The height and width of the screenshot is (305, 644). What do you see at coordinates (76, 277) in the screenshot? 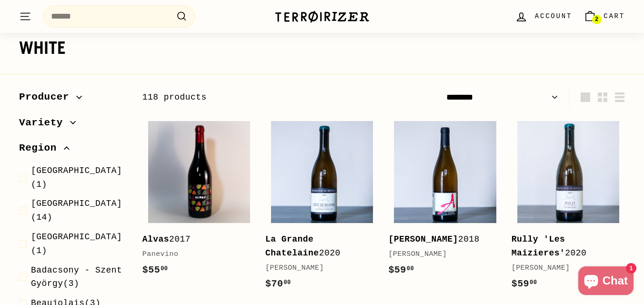
I see `span: Badacsony - Szent György` at bounding box center [76, 277].